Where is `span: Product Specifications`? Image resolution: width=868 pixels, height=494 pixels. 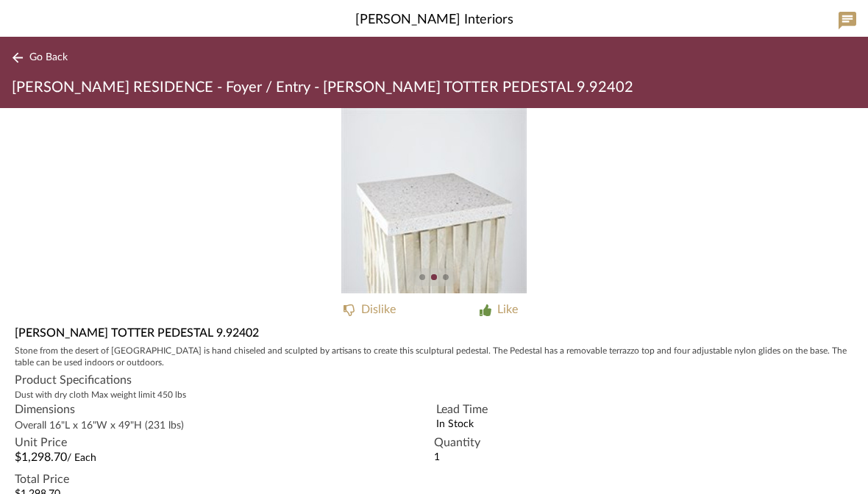 span: Product Specifications is located at coordinates (73, 381).